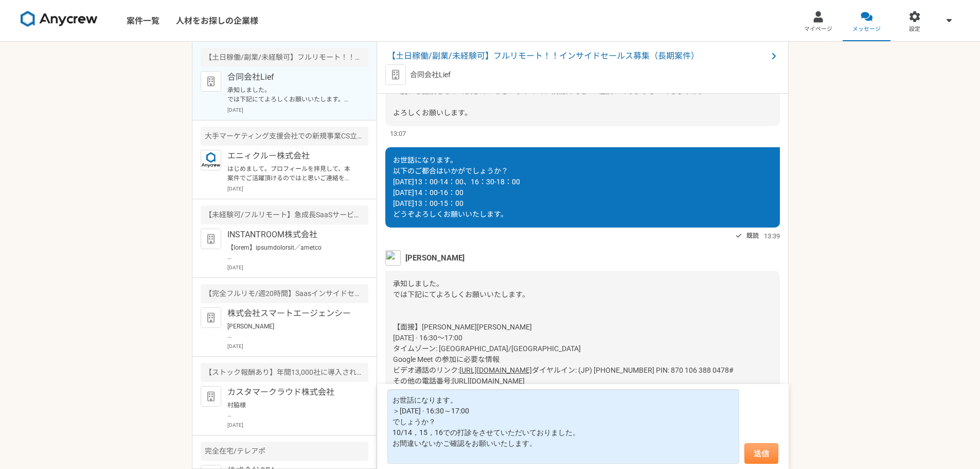 The image size is (980, 469). What do you see at coordinates (577, 56) in the screenshot?
I see `span: 【土日稼働/副業/未経験可】フルリモート！！インサイドセールス募集（長期案件）` at bounding box center [577, 56].